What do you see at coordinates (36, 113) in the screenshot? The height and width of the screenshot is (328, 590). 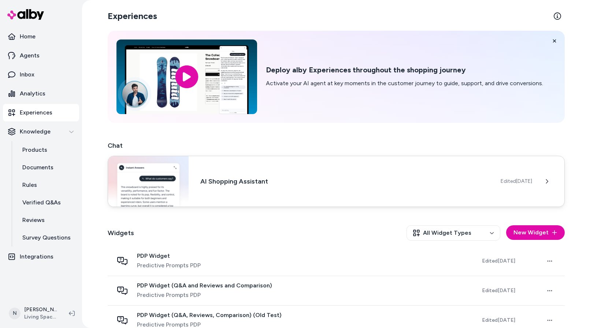 I see `p: Experiences` at bounding box center [36, 113].